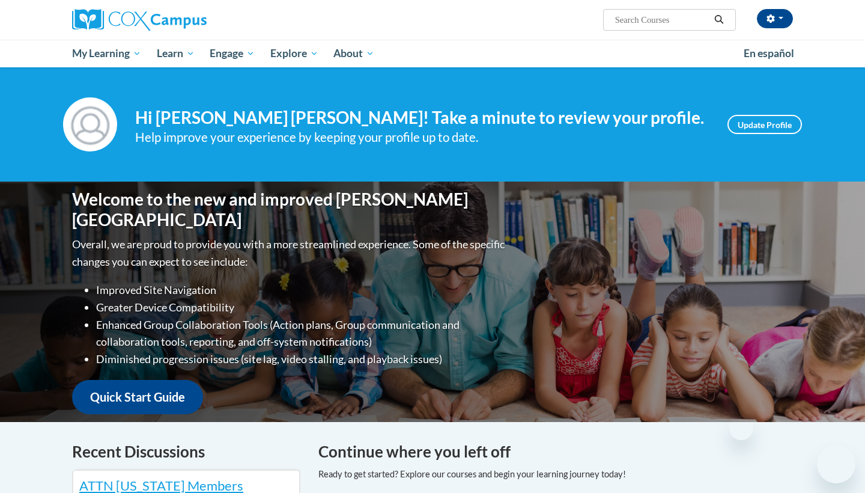 This screenshot has width=865, height=493. What do you see at coordinates (175, 53) in the screenshot?
I see `a: Learn` at bounding box center [175, 53].